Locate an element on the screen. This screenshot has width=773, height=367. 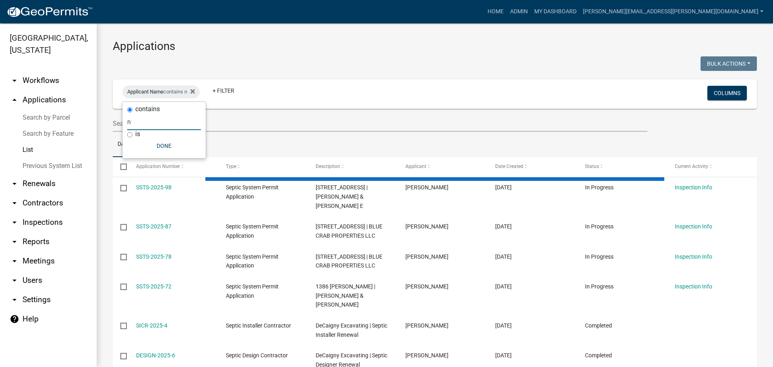
span: Date Created is located at coordinates (509, 166).